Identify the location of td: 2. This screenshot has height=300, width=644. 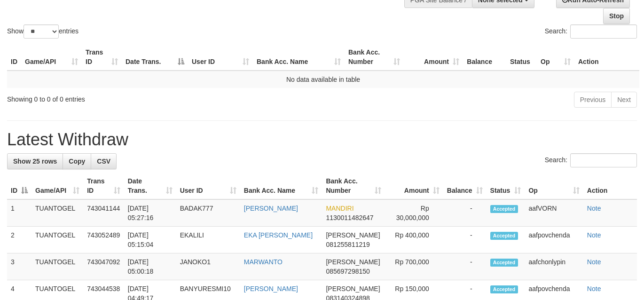
(19, 240).